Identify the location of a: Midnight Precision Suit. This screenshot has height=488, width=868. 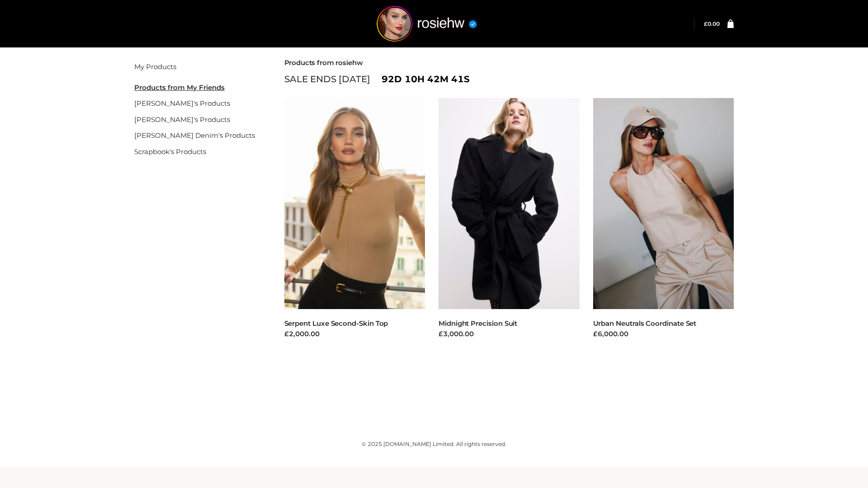
(478, 323).